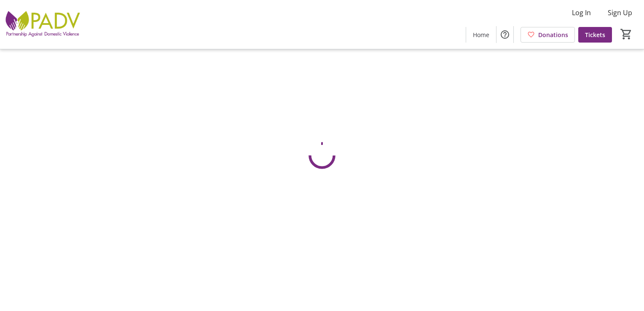 The image size is (644, 311). What do you see at coordinates (42, 24) in the screenshot?
I see `img: Partnership Against Domestic Violence's Logo` at bounding box center [42, 24].